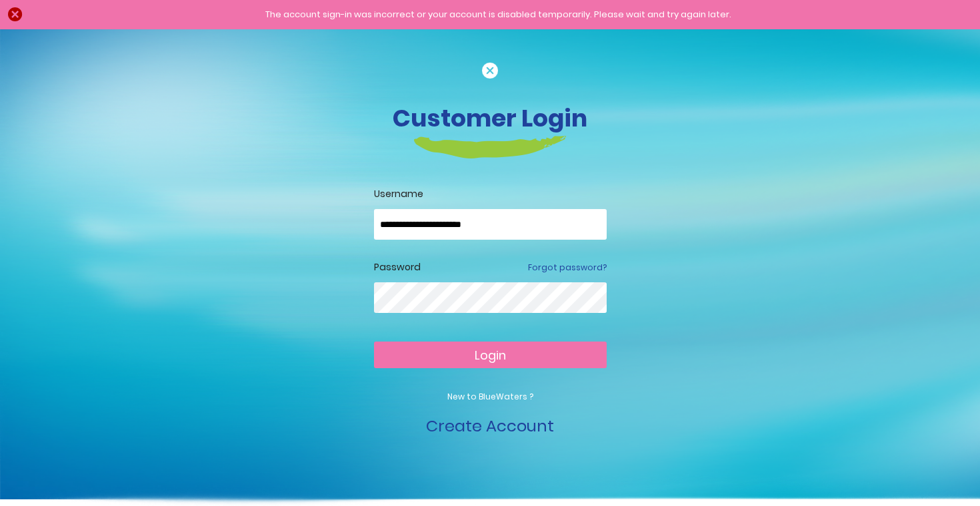  I want to click on span: Login, so click(490, 355).